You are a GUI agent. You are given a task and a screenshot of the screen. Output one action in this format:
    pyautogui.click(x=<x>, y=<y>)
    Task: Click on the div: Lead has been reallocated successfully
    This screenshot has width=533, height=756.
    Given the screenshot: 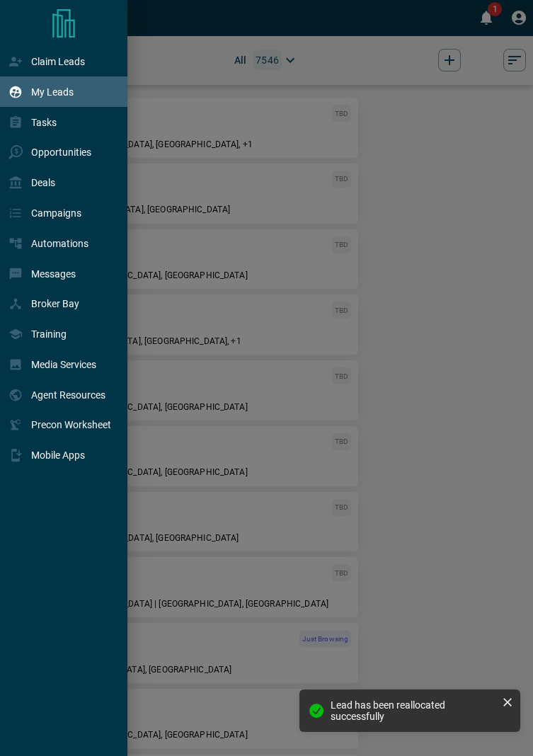 What is the action you would take?
    pyautogui.click(x=414, y=711)
    